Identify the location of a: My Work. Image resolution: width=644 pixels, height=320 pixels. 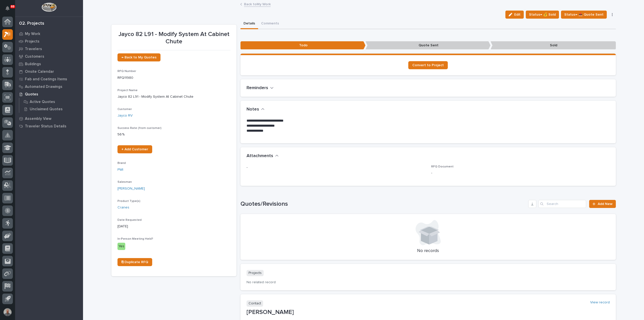
(49, 34).